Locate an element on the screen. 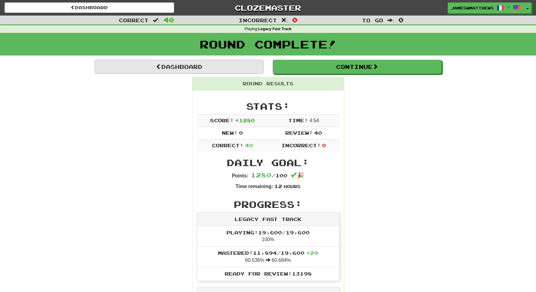  span: 12 is located at coordinates (278, 186).